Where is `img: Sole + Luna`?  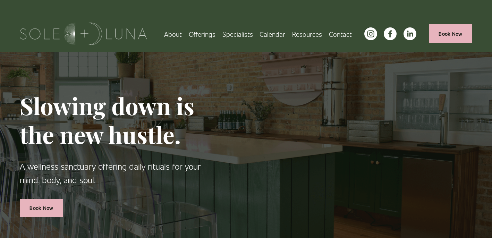 img: Sole + Luna is located at coordinates (83, 34).